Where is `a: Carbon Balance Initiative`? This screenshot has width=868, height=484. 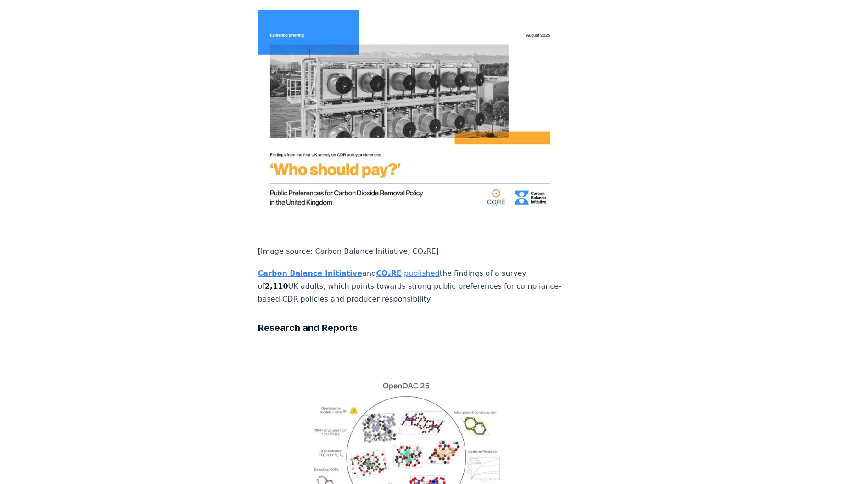 a: Carbon Balance Initiative is located at coordinates (310, 273).